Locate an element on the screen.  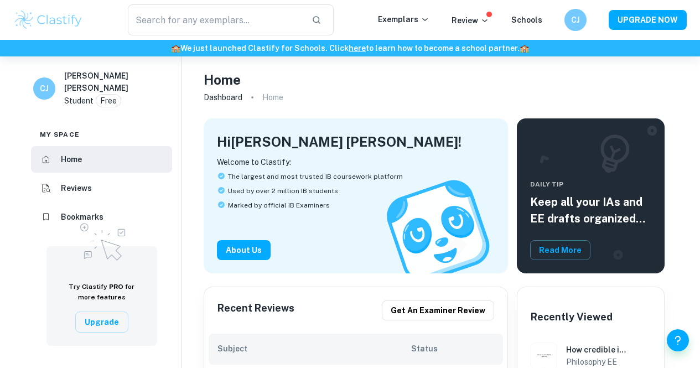
h6: Bookmarks is located at coordinates (82, 217).